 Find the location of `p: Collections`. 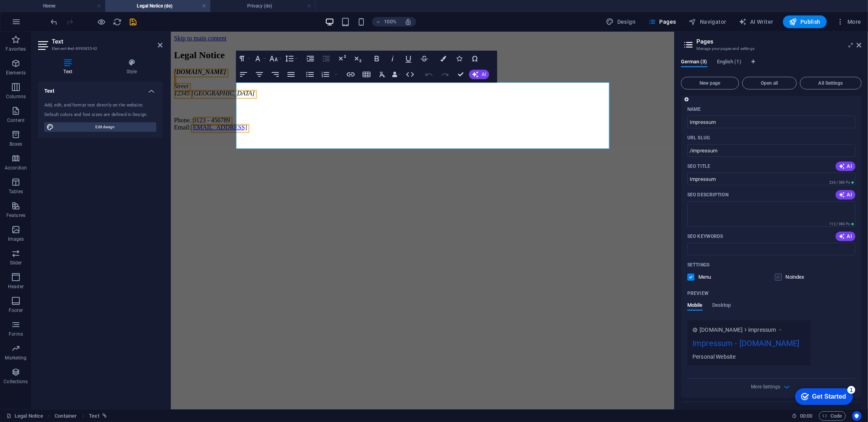

p: Collections is located at coordinates (15, 381).